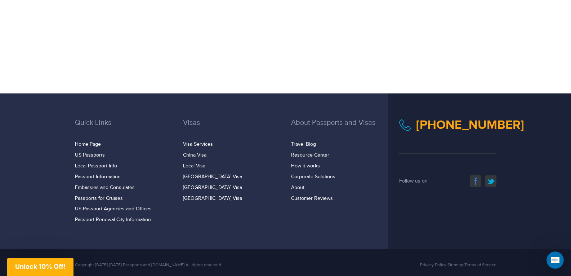 Image resolution: width=571 pixels, height=276 pixels. What do you see at coordinates (124, 128) in the screenshot?
I see `h3: Quick Links` at bounding box center [124, 128].